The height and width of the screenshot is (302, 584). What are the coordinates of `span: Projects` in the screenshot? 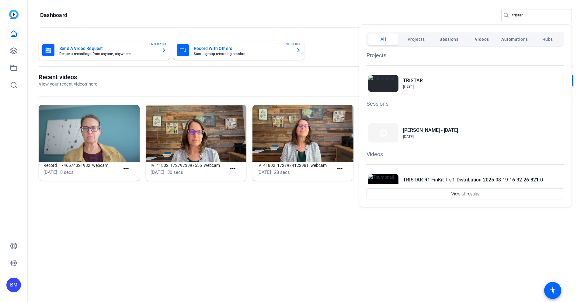 It's located at (416, 39).